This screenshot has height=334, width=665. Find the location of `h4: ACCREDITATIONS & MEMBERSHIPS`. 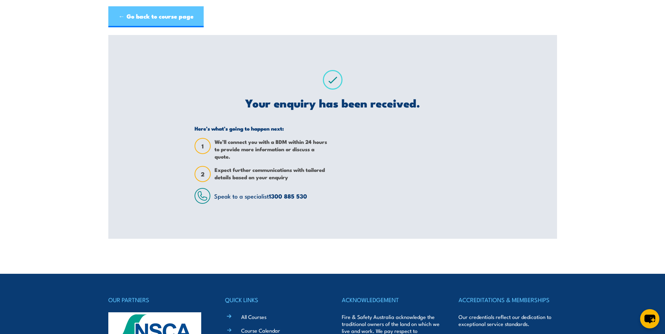

h4: ACCREDITATIONS & MEMBERSHIPS is located at coordinates (507, 300).